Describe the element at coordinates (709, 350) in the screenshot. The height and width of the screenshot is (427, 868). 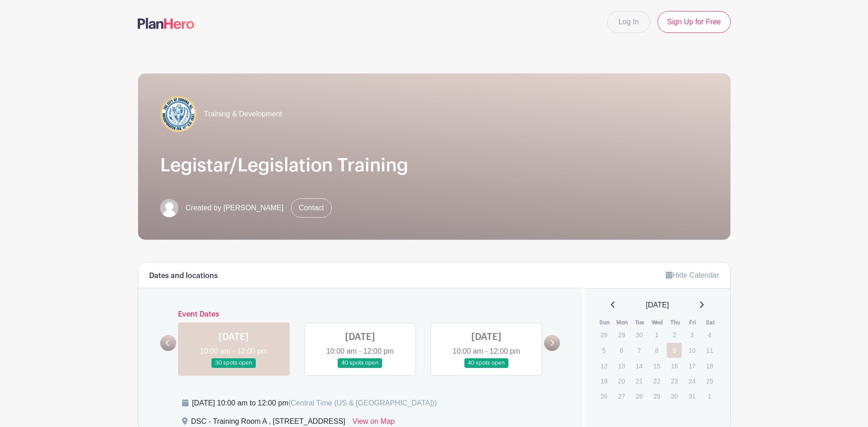
I see `p: 11` at that location.